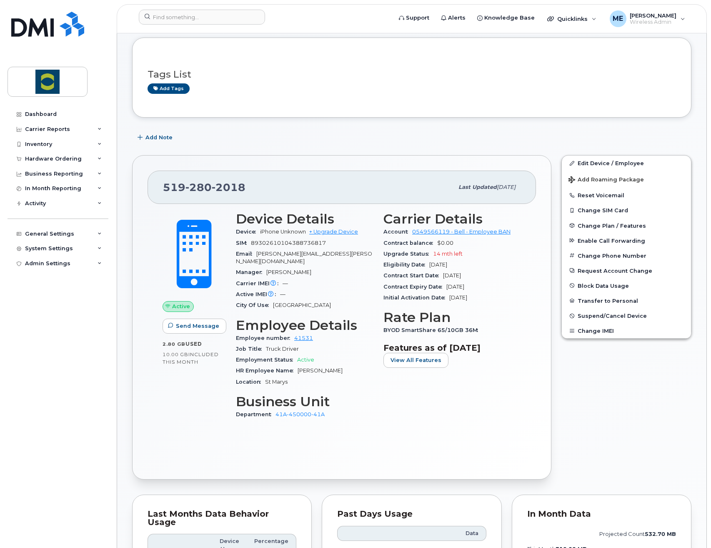 Image resolution: width=711 pixels, height=548 pixels. Describe the element at coordinates (398, 231) in the screenshot. I see `span: Account` at that location.